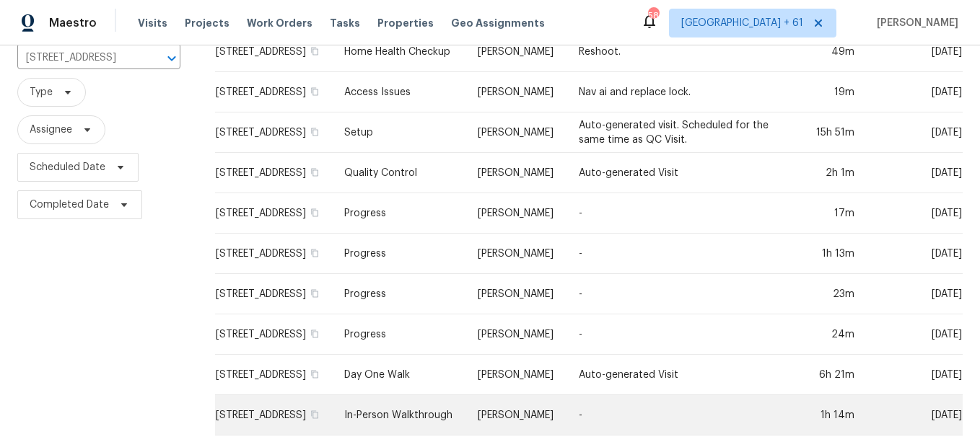 The height and width of the screenshot is (447, 980). Describe the element at coordinates (73, 23) in the screenshot. I see `span: Maestro` at that location.